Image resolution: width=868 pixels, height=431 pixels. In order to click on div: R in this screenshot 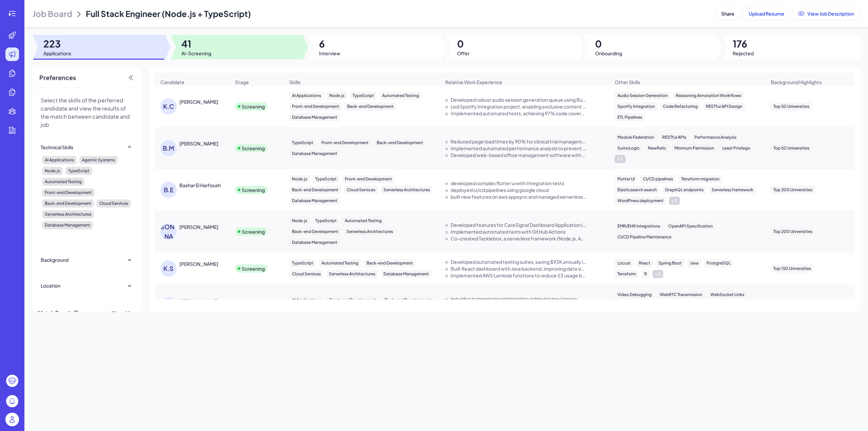, I will do `click(646, 274)`.